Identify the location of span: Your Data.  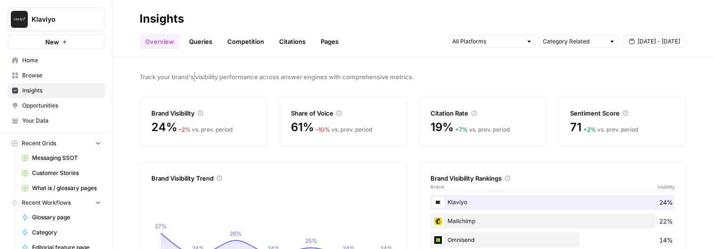
(61, 121).